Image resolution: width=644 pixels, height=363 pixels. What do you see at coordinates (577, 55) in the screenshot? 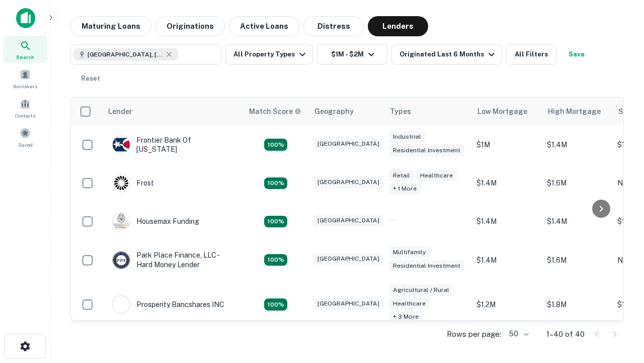
I see `button: Save your search to get updates of matches that match your search criteria.` at bounding box center [577, 55].